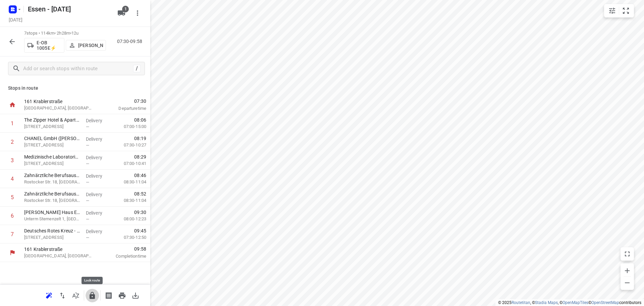 The width and height of the screenshot is (644, 306). What do you see at coordinates (53, 120) in the screenshot?
I see `p: The Zipper Hotel & Apartments GmbH(Franziska Pfaff)` at bounding box center [53, 120].